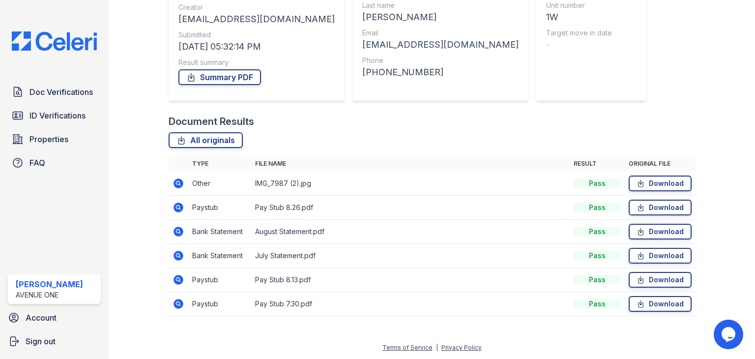 The image size is (755, 359). What do you see at coordinates (220, 77) in the screenshot?
I see `a: Summary PDF` at bounding box center [220, 77].